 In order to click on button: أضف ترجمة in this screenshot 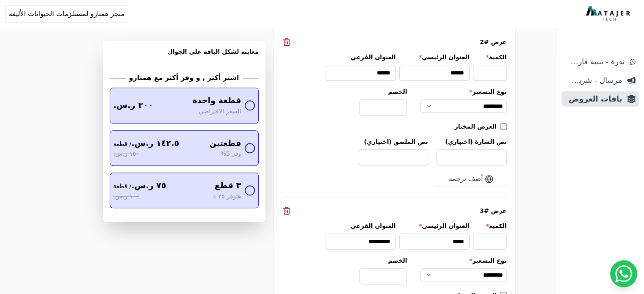, I will do `click(471, 179)`.